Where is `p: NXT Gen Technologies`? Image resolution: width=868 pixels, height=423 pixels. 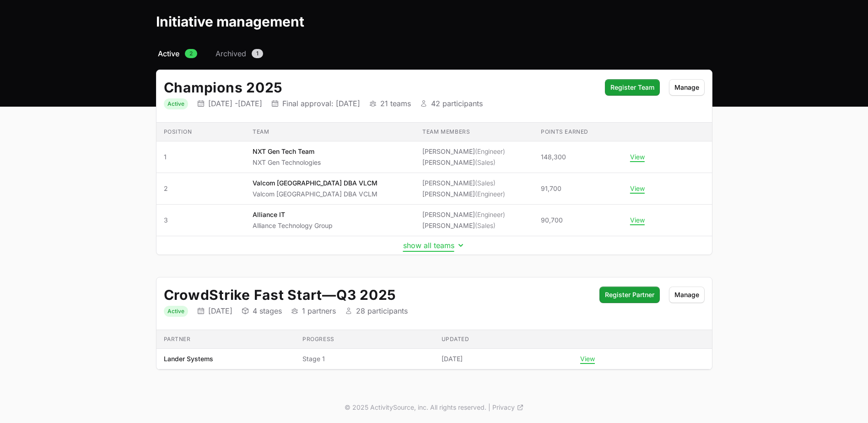
p: NXT Gen Technologies is located at coordinates (286, 162).